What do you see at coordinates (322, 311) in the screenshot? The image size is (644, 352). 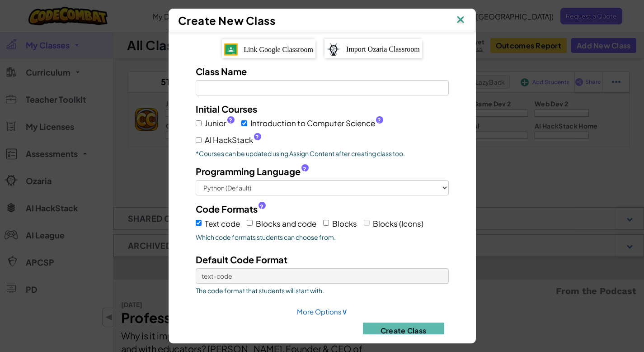 I see `a: More Options` at bounding box center [322, 311].